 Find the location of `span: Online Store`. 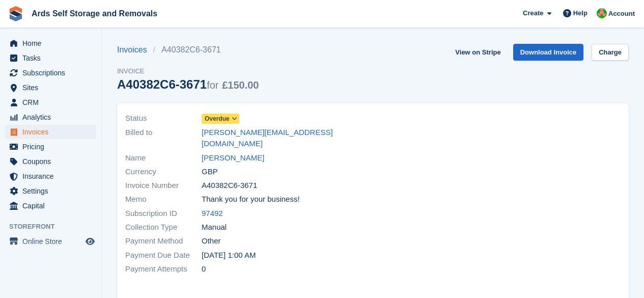

span: Online Store is located at coordinates (53, 242).